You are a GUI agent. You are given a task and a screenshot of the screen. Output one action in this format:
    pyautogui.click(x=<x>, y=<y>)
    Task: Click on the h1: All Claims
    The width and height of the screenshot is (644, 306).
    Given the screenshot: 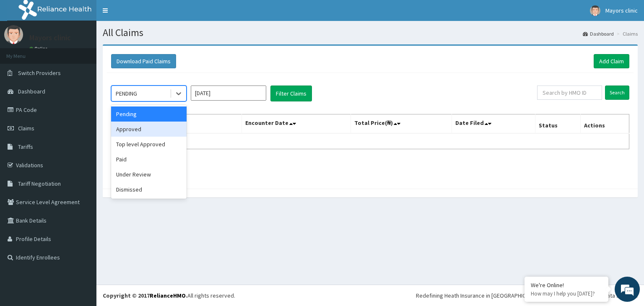 What is the action you would take?
    pyautogui.click(x=370, y=33)
    